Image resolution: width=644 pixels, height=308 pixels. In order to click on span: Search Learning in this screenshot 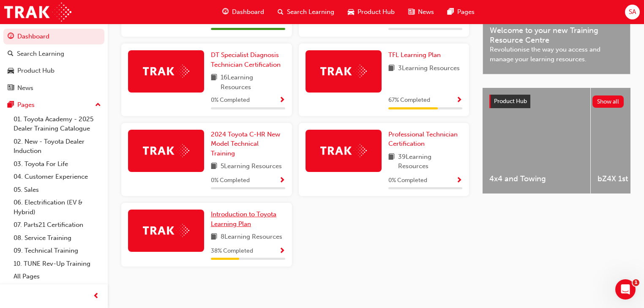, I will do `click(311, 12)`.